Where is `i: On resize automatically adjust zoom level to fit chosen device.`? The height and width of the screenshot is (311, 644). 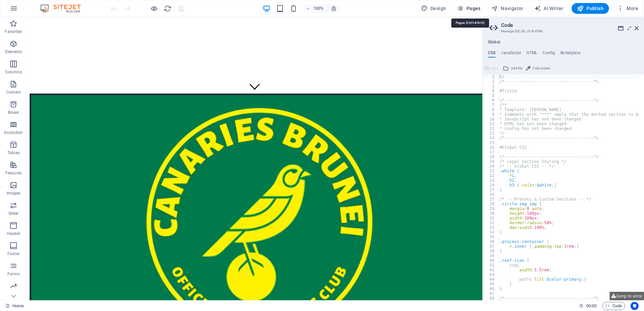 i: On resize automatically adjust zoom level to fit chosen device. is located at coordinates (334, 8).